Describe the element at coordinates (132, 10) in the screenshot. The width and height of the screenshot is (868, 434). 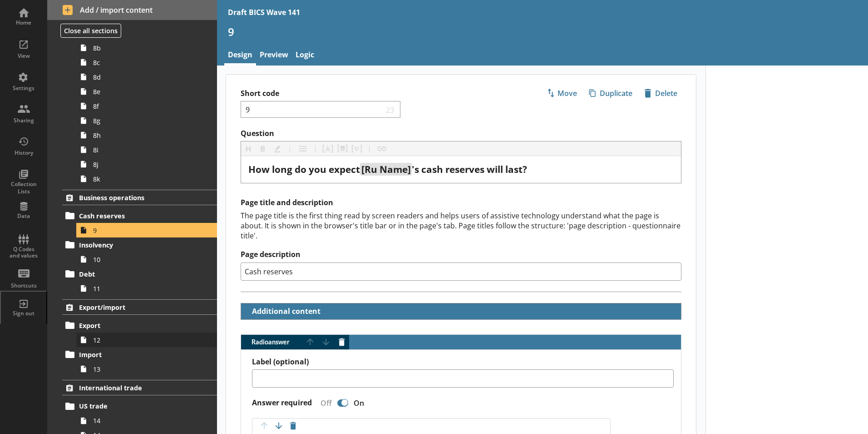
I see `span: Add / import content` at that location.